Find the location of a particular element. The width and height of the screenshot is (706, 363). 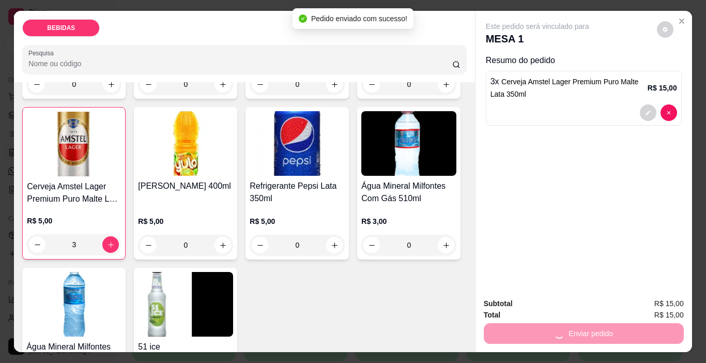

span: check-circle is located at coordinates (303, 19).